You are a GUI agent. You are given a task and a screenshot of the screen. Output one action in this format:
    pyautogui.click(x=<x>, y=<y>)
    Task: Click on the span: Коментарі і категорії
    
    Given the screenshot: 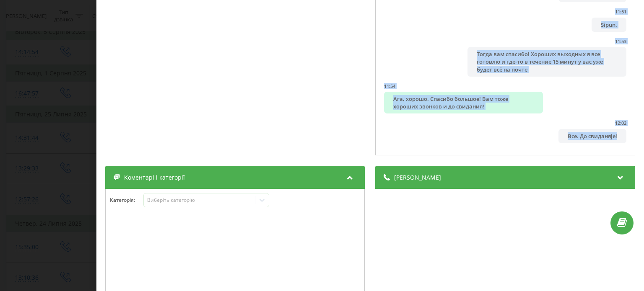 What is the action you would take?
    pyautogui.click(x=154, y=178)
    